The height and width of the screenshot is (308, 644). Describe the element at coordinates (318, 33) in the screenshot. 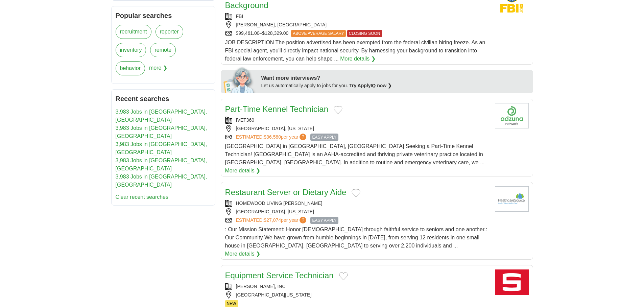

I see `span: ABOVE AVERAGE SALARY` at that location.